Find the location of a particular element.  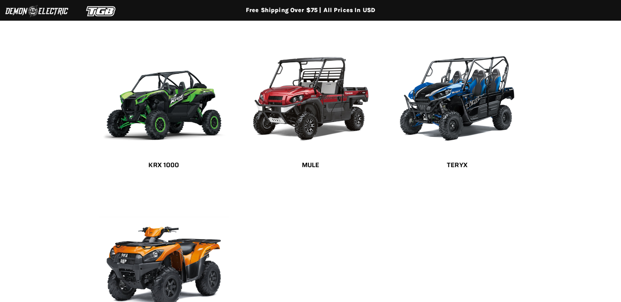

h2: MULE is located at coordinates (310, 165).